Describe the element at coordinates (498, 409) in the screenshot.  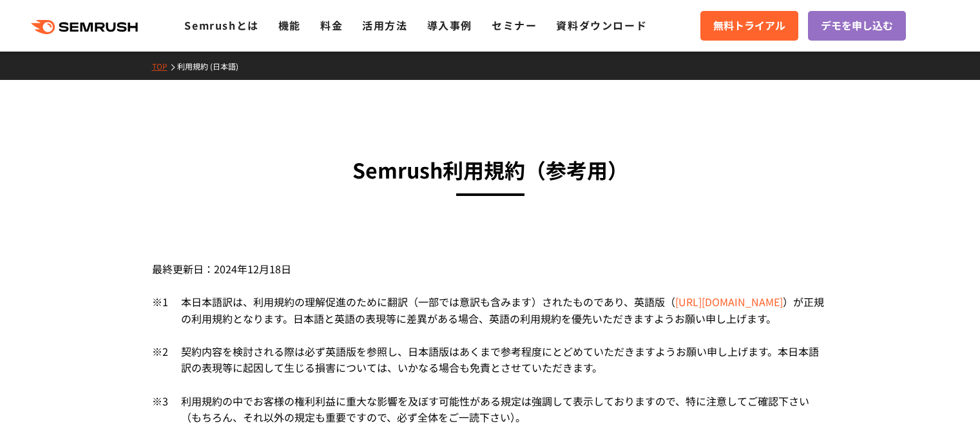
I see `div: 利用規約の中でお客様の権利利益に重大な影響を及ぼす可能性がある規定は強調して表示しておりますので、特に注意してご確認下さい（もちろん、それ以外の規定も重要ですので、必ず全体をご一読下さい）。` at that location.